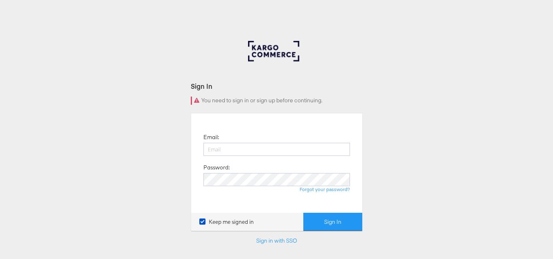  What do you see at coordinates (277, 86) in the screenshot?
I see `div: Sign In` at bounding box center [277, 86].